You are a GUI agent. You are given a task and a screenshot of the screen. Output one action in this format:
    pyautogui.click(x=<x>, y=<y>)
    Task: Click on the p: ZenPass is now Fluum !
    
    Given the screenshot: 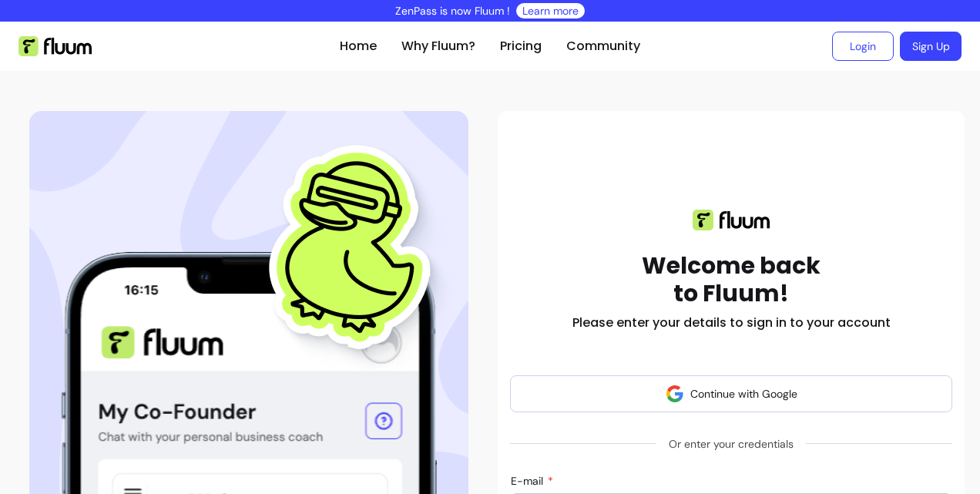 What is the action you would take?
    pyautogui.click(x=452, y=10)
    